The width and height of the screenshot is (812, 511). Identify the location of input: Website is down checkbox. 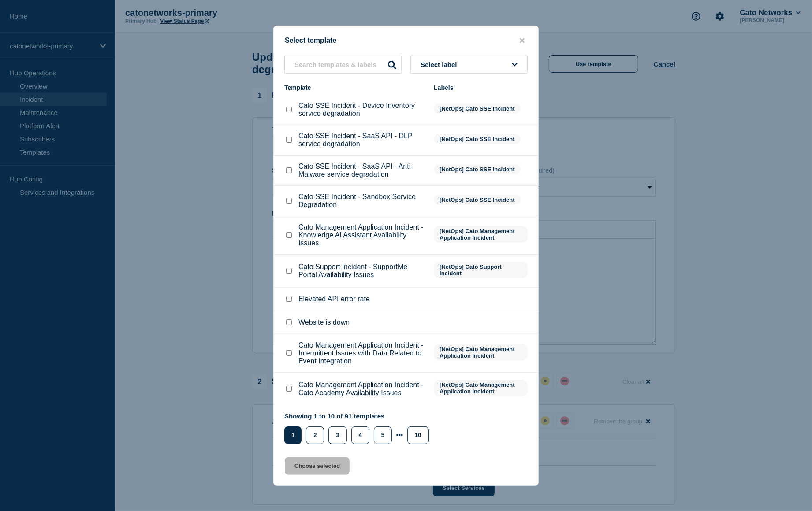
(289, 322).